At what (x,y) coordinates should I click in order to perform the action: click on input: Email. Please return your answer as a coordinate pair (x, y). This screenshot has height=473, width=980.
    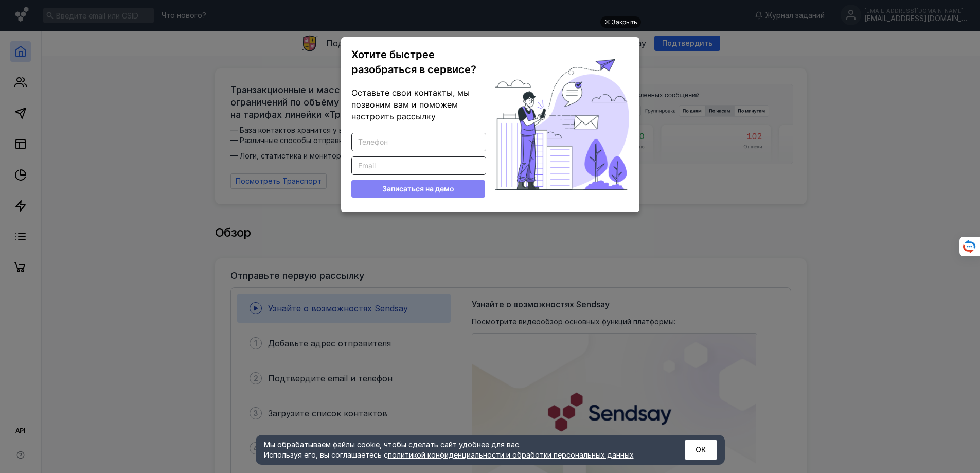
    Looking at the image, I should click on (419, 166).